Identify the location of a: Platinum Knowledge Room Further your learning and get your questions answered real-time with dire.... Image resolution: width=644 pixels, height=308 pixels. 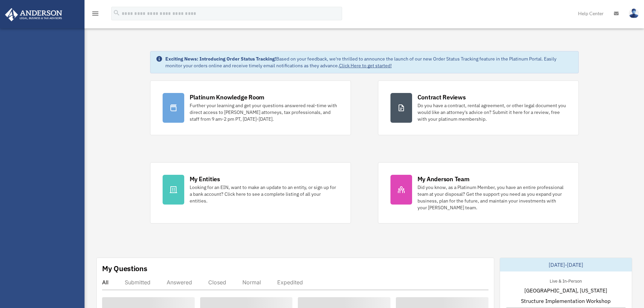
(250, 108).